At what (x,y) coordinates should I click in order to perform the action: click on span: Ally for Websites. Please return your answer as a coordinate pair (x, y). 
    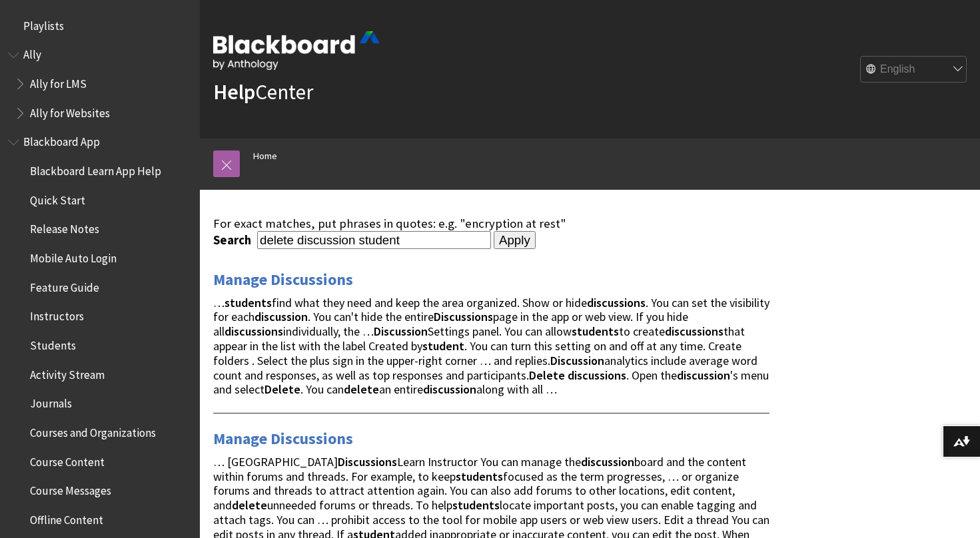
    Looking at the image, I should click on (70, 110).